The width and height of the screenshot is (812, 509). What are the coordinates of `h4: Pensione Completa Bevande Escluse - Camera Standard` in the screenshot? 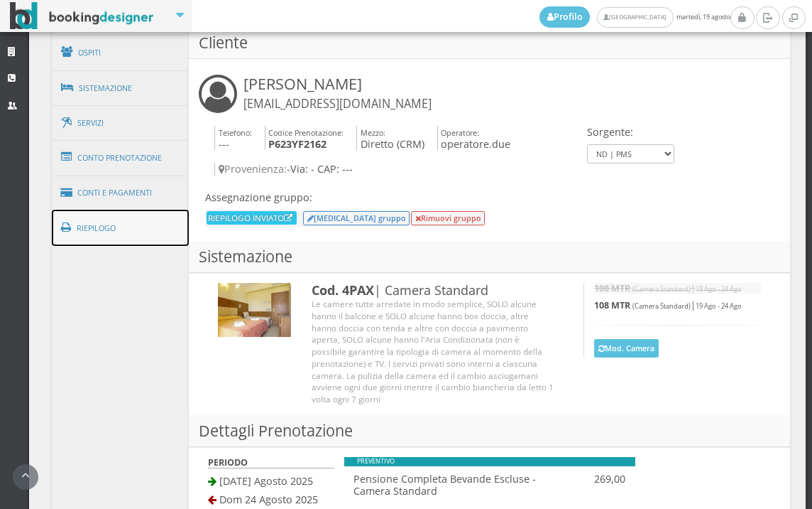 It's located at (453, 485).